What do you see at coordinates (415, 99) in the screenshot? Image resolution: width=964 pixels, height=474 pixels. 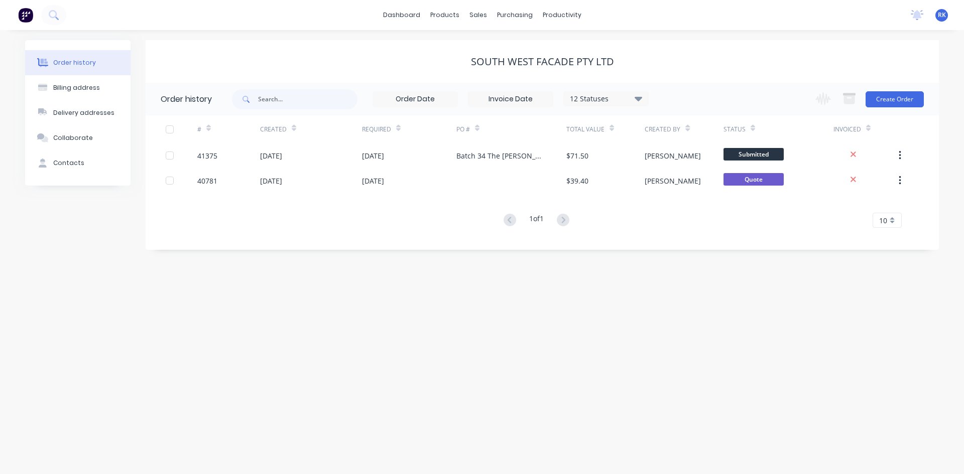 I see `input: Order Date` at bounding box center [415, 99].